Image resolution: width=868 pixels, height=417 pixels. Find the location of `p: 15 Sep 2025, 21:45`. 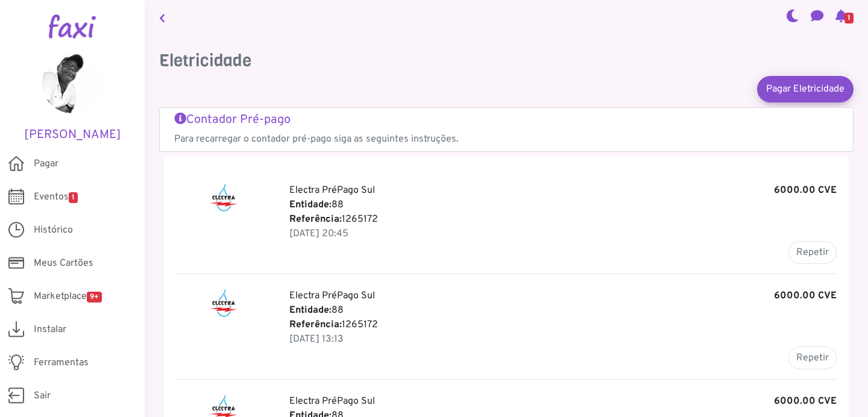

p: 15 Sep 2025, 21:45 is located at coordinates (563, 234).